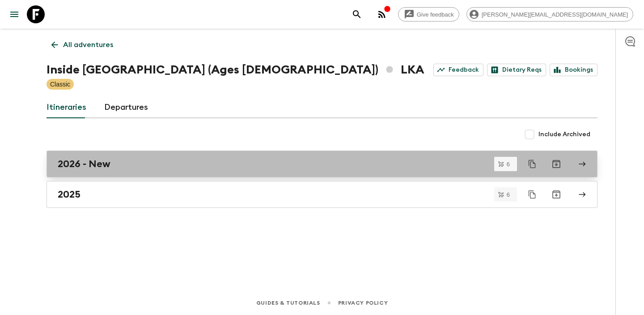 The image size is (644, 315). Describe the element at coordinates (428, 14) in the screenshot. I see `a: Give feedback` at that location.